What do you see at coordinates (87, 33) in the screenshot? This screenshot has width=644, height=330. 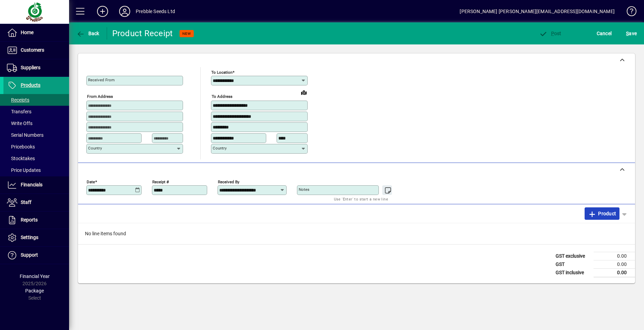 I see `button: Back` at bounding box center [87, 33].